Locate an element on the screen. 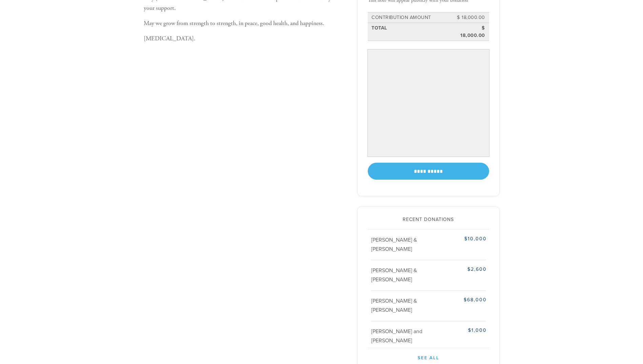  p: May we grow from strength to strength, in peace, good health, and happiness. is located at coordinates (246, 23).